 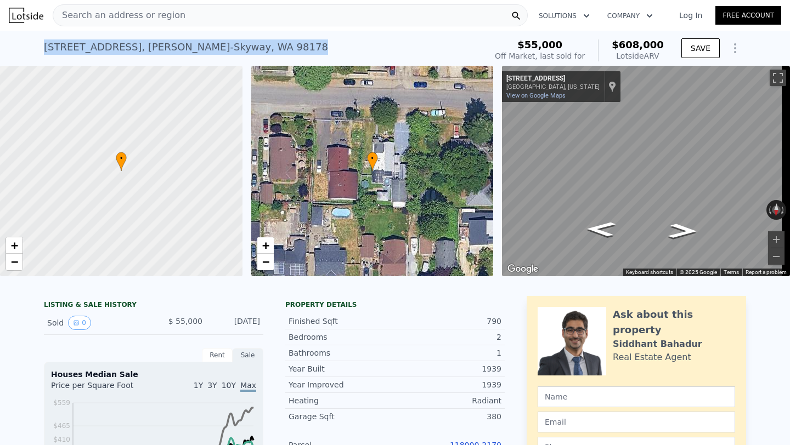 What do you see at coordinates (119, 15) in the screenshot?
I see `span: Search an address or region` at bounding box center [119, 15].